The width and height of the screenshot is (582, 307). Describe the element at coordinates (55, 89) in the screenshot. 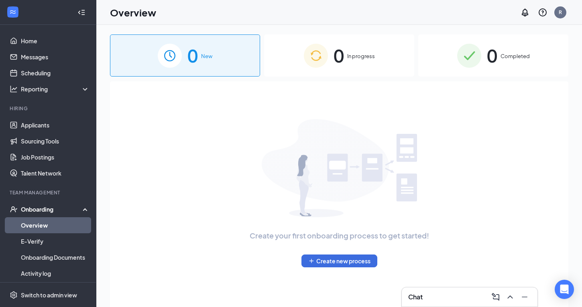

I see `div: Reporting` at that location.